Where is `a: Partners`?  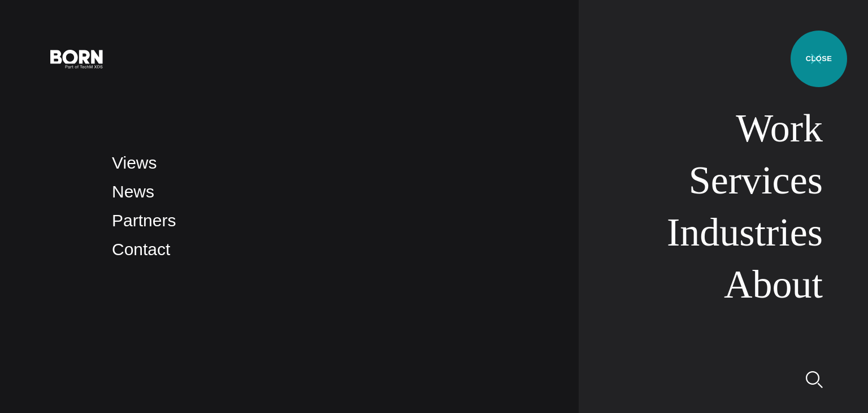
a: Partners is located at coordinates (144, 220).